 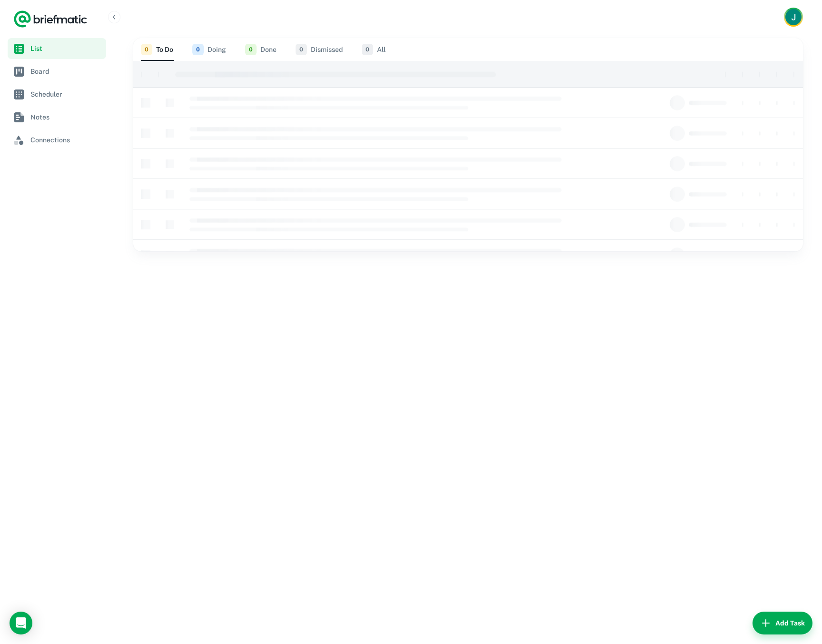 What do you see at coordinates (374, 50) in the screenshot?
I see `button: All` at bounding box center [374, 50].